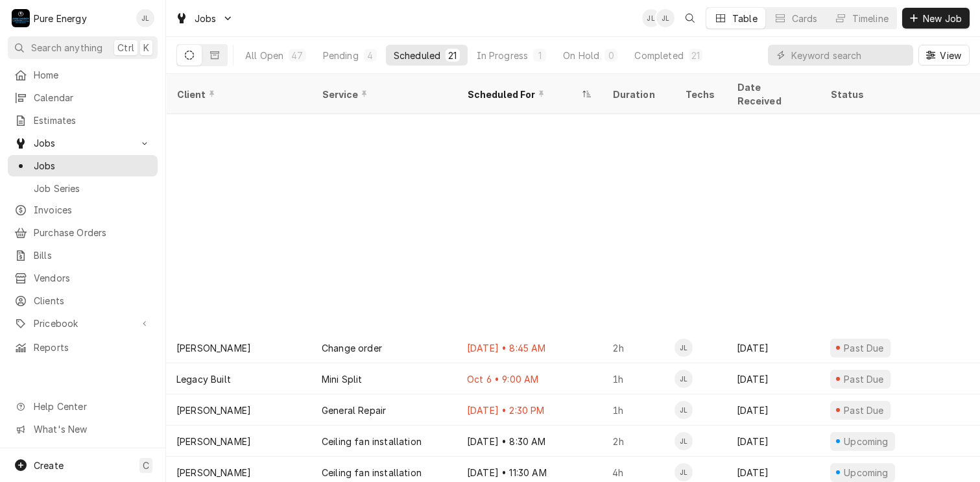  What do you see at coordinates (849, 55) in the screenshot?
I see `input: Keyword search` at bounding box center [849, 55].